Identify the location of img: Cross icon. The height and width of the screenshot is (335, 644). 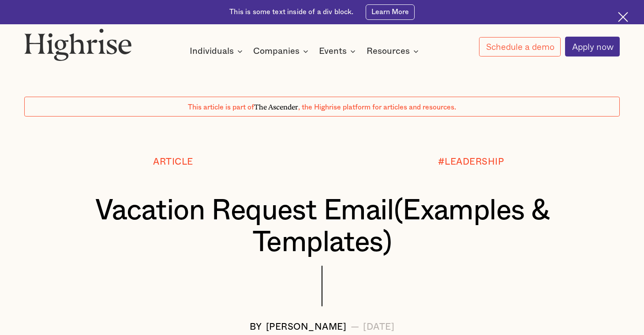
(623, 17).